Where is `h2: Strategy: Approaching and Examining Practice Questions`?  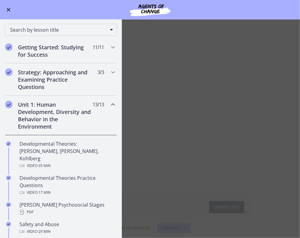 h2: Strategy: Approaching and Examining Practice Questions is located at coordinates (55, 79).